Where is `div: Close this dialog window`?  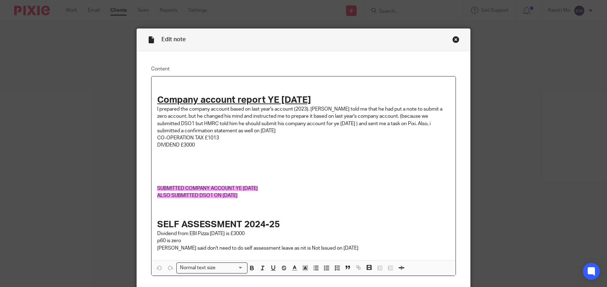
div: Close this dialog window is located at coordinates (456, 39).